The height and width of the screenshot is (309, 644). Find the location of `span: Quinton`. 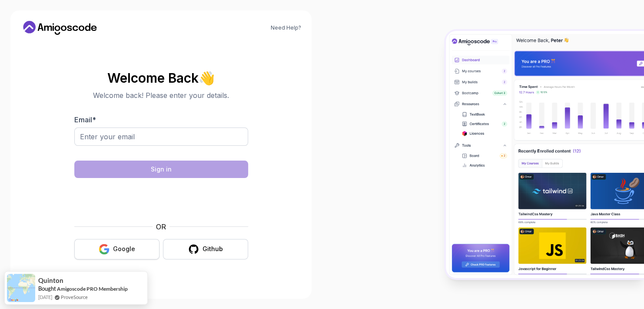

span: Quinton is located at coordinates (51, 280).